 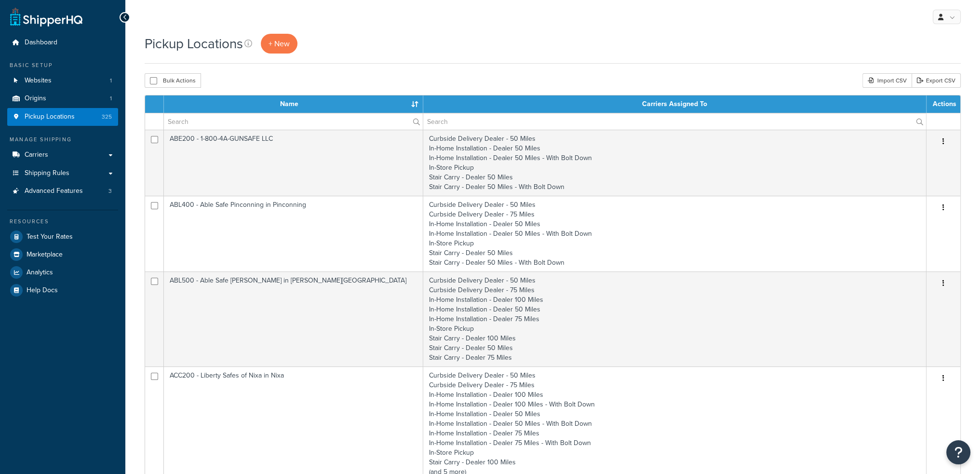 What do you see at coordinates (63, 155) in the screenshot?
I see `a: Carriers` at bounding box center [63, 155].